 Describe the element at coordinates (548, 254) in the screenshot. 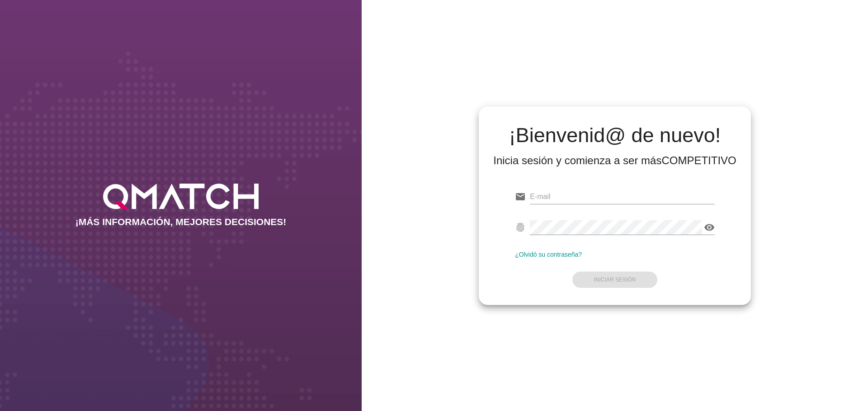

I see `a: ¿Olvidó su contraseña?` at that location.